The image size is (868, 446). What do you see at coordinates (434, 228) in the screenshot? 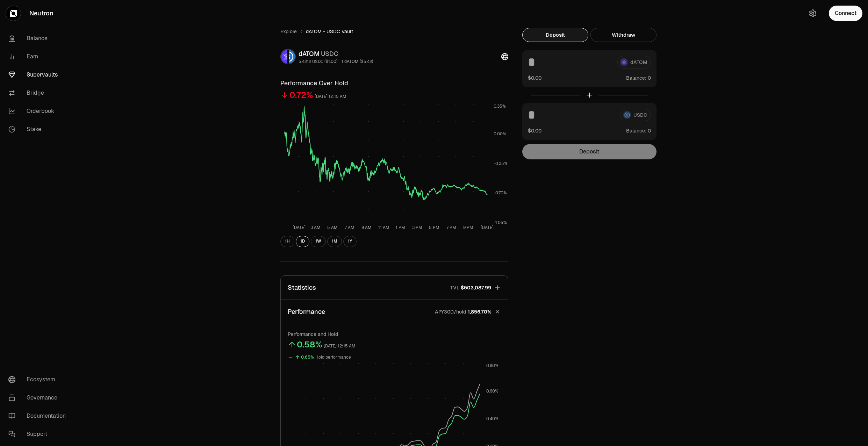
I see `tspan: 5 PM` at bounding box center [434, 228].